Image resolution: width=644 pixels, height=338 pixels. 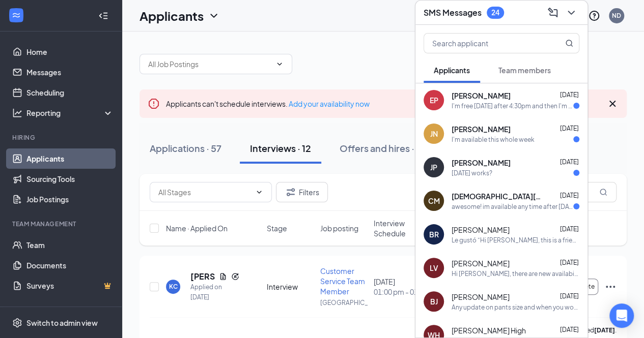 What do you see at coordinates (434, 168) in the screenshot?
I see `div: JP` at bounding box center [434, 168].